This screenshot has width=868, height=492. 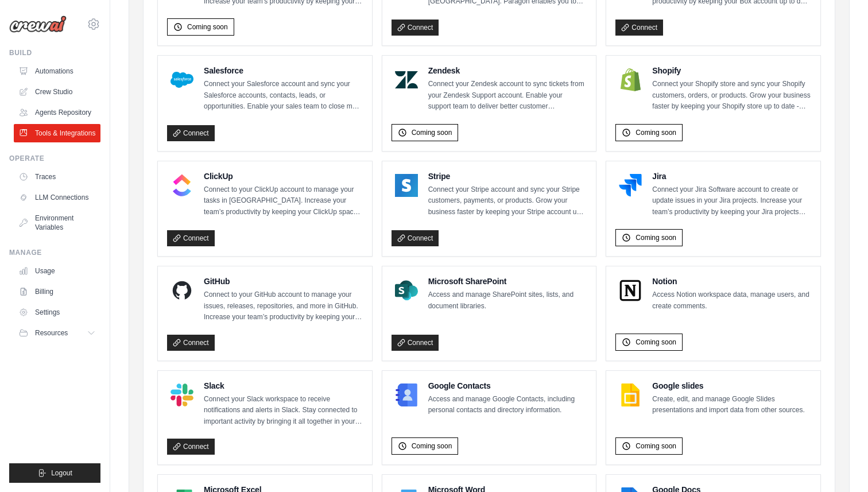 What do you see at coordinates (283, 306) in the screenshot?
I see `p: Connect to your GitHub account to manage your issues, releases, repositories, and more in GitHub....` at bounding box center [283, 306].